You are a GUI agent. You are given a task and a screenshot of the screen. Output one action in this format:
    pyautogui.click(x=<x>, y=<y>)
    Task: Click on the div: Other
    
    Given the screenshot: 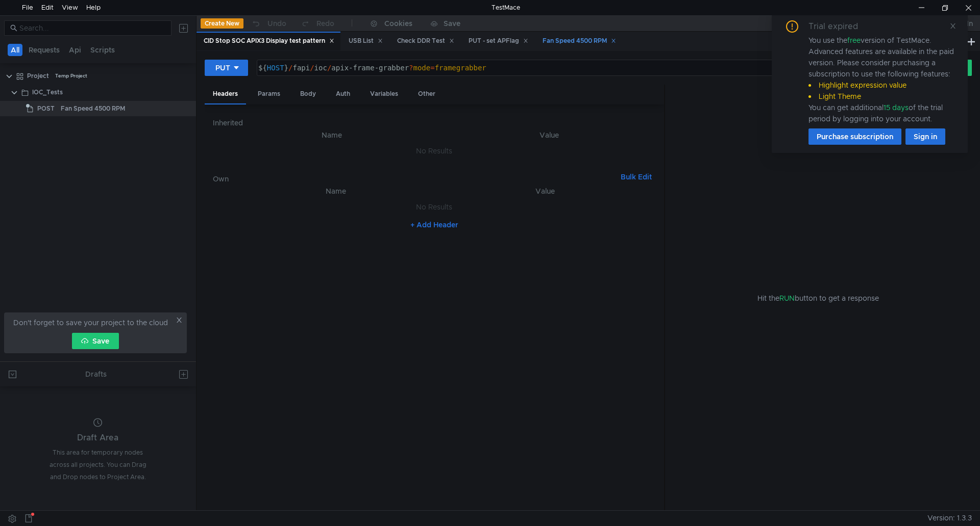 What is the action you would take?
    pyautogui.click(x=426, y=94)
    